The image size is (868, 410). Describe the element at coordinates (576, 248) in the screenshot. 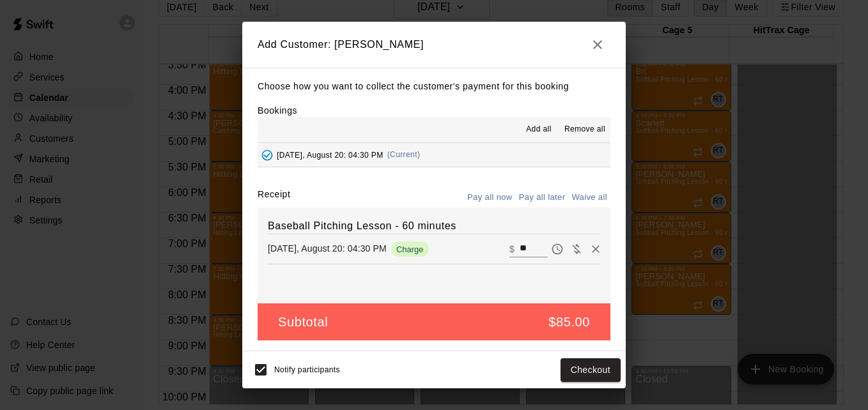

I see `span: Waive payment` at that location.